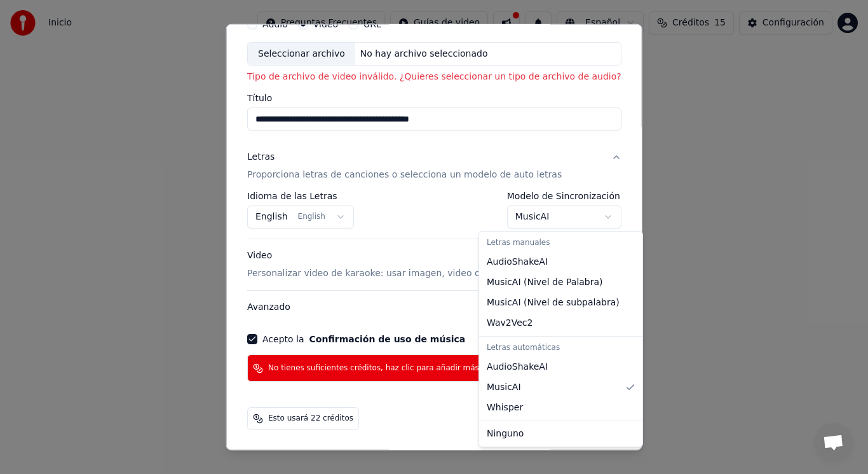 The height and width of the screenshot is (474, 868). What do you see at coordinates (504, 387) in the screenshot?
I see `span: MusicAI` at bounding box center [504, 387].